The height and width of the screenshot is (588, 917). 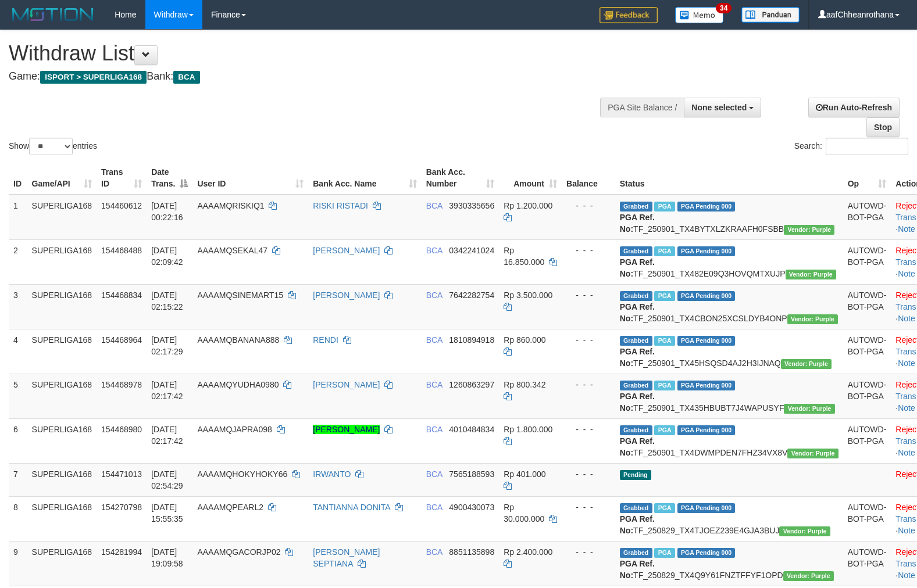 What do you see at coordinates (121, 507) in the screenshot?
I see `span: 154270798` at bounding box center [121, 507].